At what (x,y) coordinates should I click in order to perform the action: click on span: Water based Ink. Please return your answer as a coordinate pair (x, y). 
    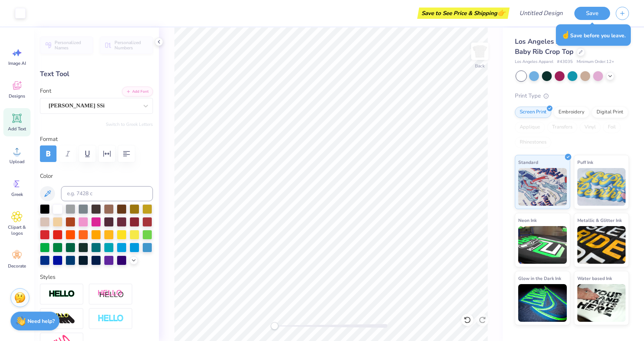
    Looking at the image, I should click on (595, 278).